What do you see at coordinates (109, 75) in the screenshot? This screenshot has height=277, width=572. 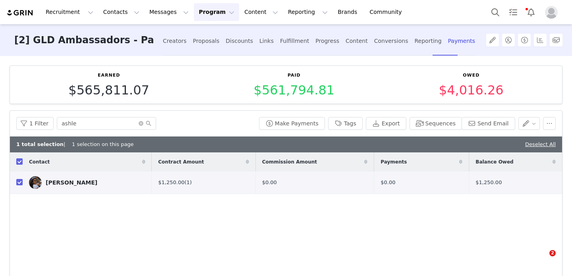 I see `p: Earned` at bounding box center [109, 75].